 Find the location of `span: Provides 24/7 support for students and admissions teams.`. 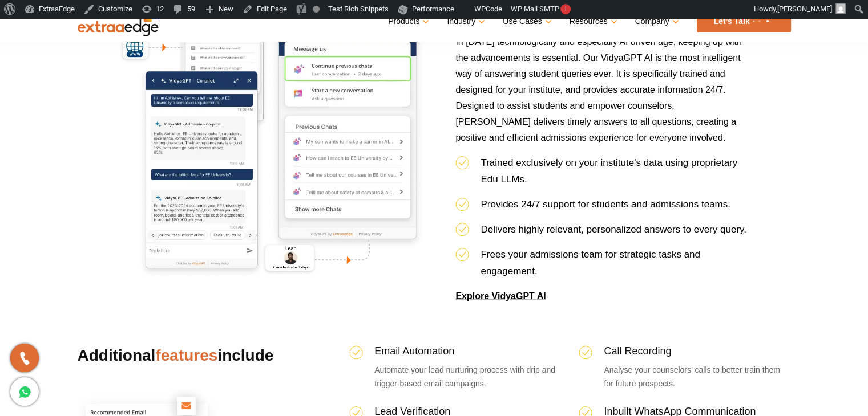

span: Provides 24/7 support for students and admissions teams. is located at coordinates (605, 204).